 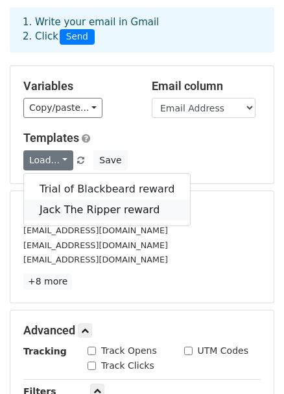 What do you see at coordinates (223, 351) in the screenshot?
I see `label: UTM Codes` at bounding box center [223, 351].